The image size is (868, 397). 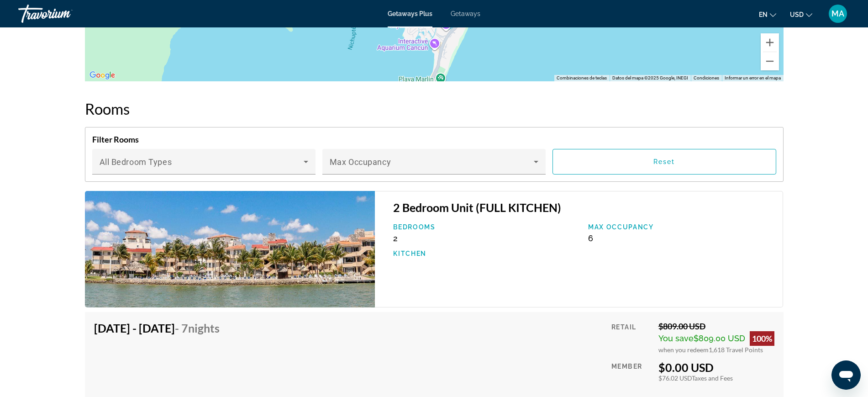 I want to click on span: Max Occupancy, so click(x=360, y=162).